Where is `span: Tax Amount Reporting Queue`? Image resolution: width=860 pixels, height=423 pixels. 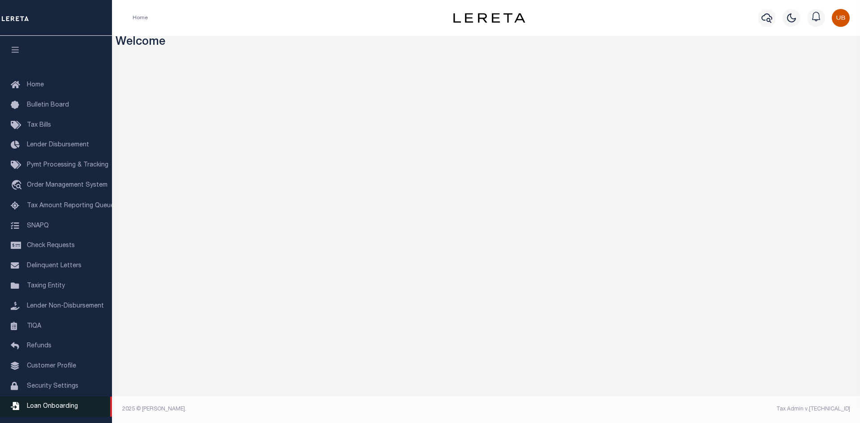 span: Tax Amount Reporting Queue is located at coordinates (70, 206).